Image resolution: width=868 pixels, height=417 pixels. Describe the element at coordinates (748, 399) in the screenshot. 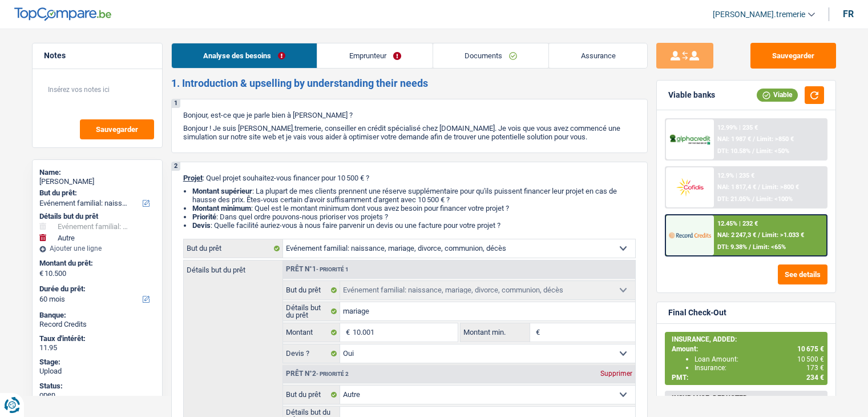

I see `div: INSURANCE, DEDUCTED:` at that location.